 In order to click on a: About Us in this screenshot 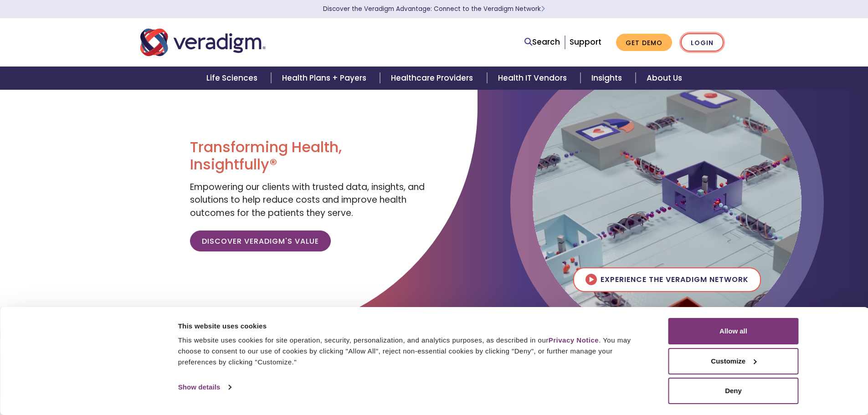, I will do `click(664, 78)`.